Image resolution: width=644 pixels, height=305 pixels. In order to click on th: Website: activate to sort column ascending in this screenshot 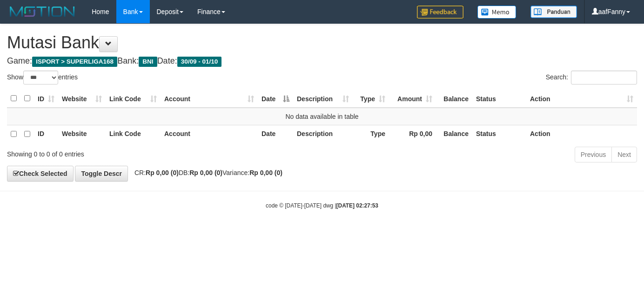, I will do `click(82, 98)`.